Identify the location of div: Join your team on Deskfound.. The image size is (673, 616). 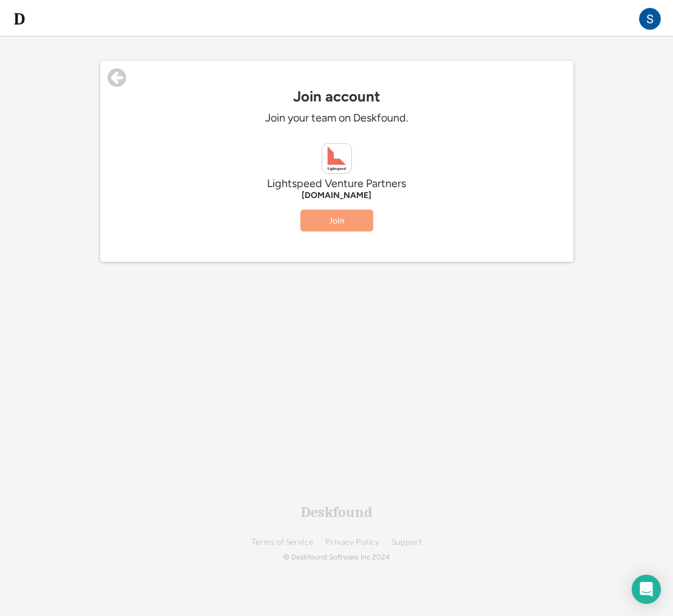
(337, 118).